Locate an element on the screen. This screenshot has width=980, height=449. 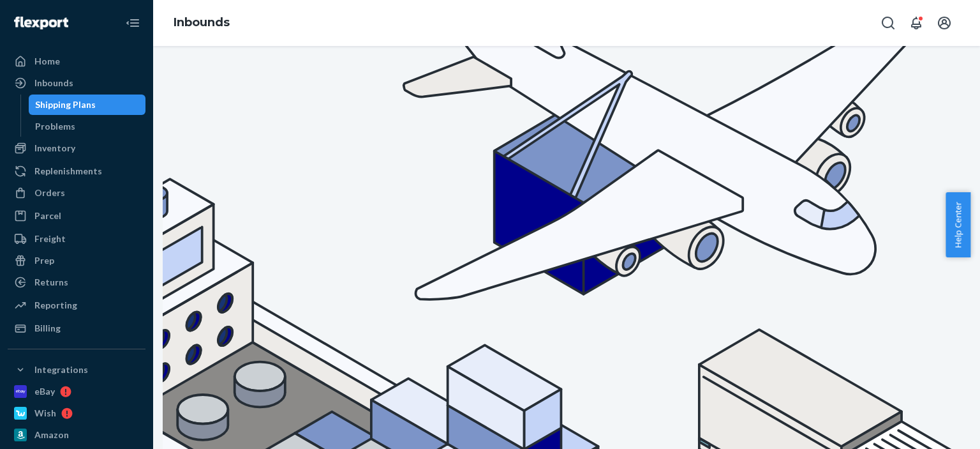
div: Returns is located at coordinates (51, 282).